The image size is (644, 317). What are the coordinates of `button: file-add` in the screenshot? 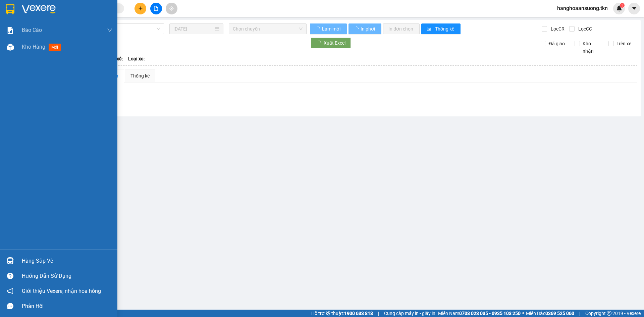 It's located at (156, 8).